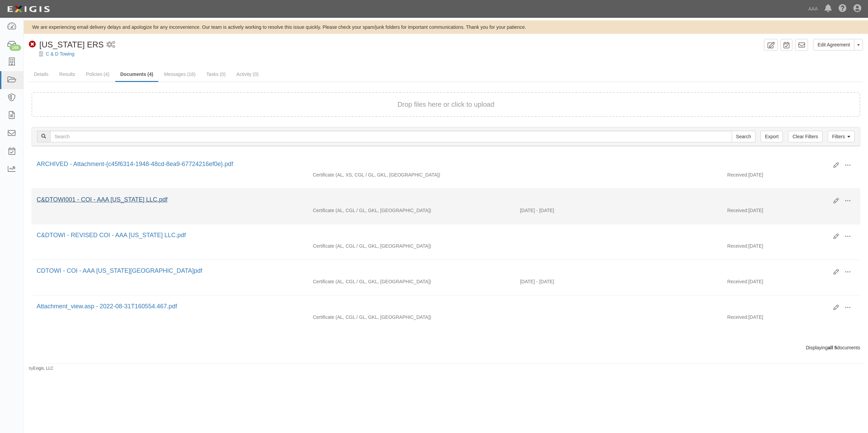 Image resolution: width=868 pixels, height=433 pixels. I want to click on b: all 5, so click(833, 348).